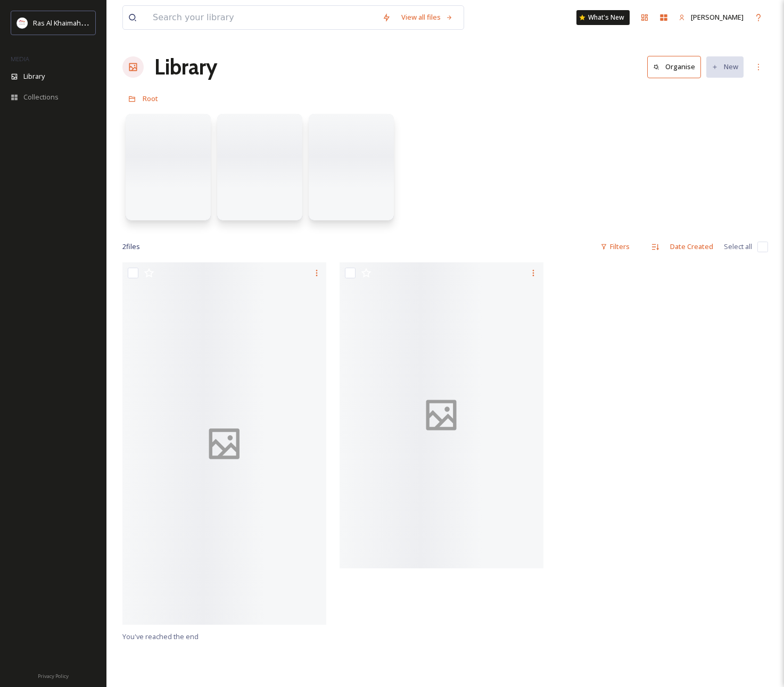 The image size is (784, 687). What do you see at coordinates (603, 17) in the screenshot?
I see `a: What's New` at bounding box center [603, 17].